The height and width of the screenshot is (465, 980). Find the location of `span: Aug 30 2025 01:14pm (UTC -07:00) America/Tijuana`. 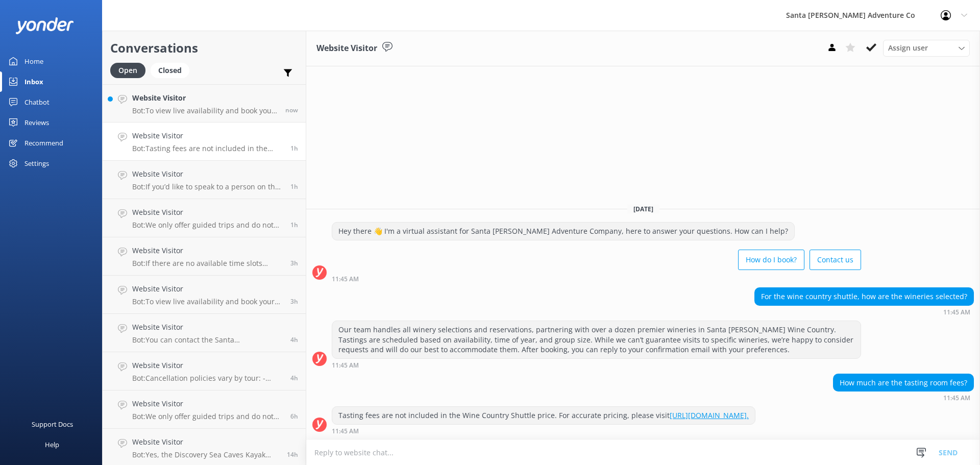

span: Aug 30 2025 01:14pm (UTC -07:00) America/Tijuana is located at coordinates (292, 110).